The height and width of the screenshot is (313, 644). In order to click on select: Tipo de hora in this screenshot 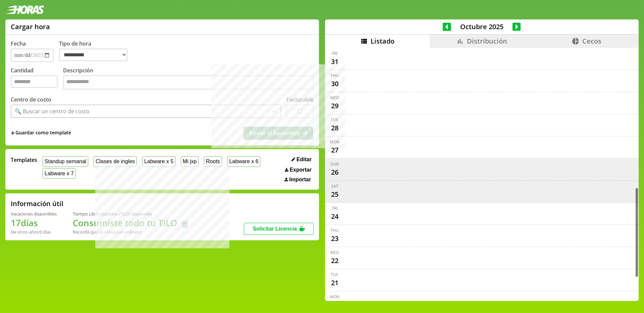, I will do `click(93, 54)`.